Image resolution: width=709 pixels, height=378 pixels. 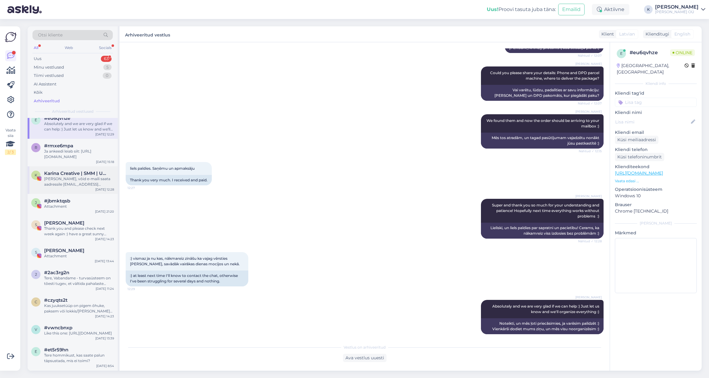 What do you see at coordinates (365, 358) in the screenshot?
I see `div: Ava vestlus uuesti` at bounding box center [365, 358].